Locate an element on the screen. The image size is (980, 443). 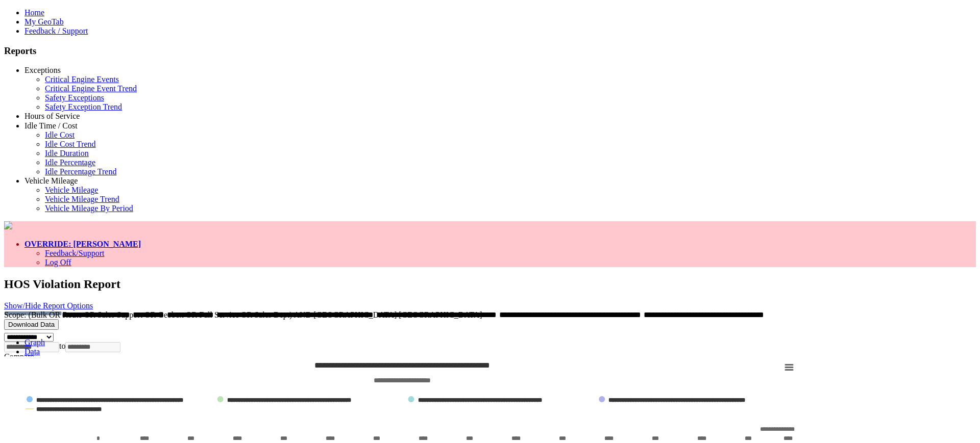
a: Critical Engine Events is located at coordinates (82, 79).